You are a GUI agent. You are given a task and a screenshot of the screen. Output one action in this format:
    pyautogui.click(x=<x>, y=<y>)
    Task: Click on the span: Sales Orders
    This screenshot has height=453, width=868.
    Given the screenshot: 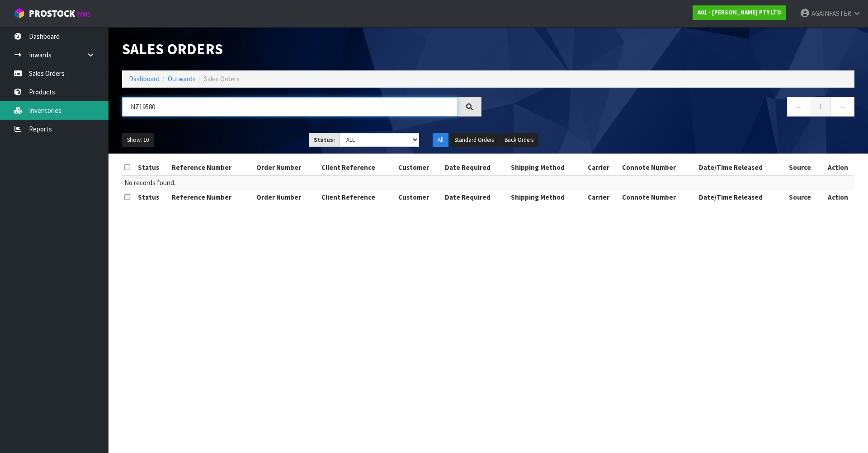 What is the action you would take?
    pyautogui.click(x=221, y=79)
    